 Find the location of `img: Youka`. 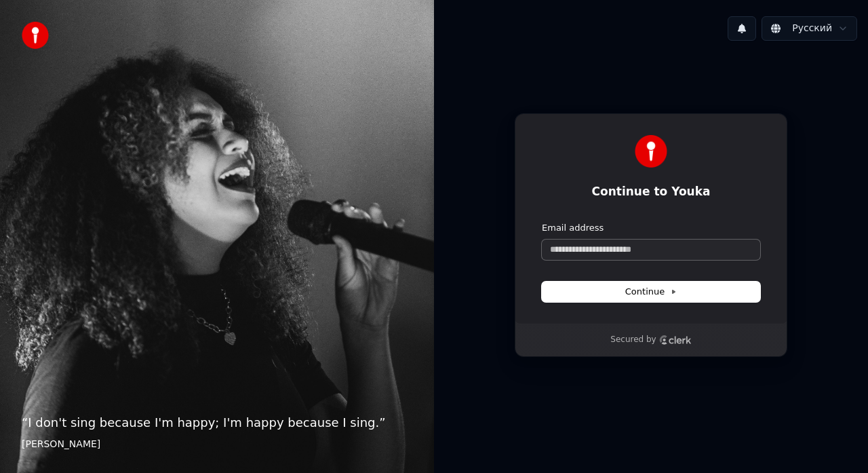

img: Youka is located at coordinates (652, 151).